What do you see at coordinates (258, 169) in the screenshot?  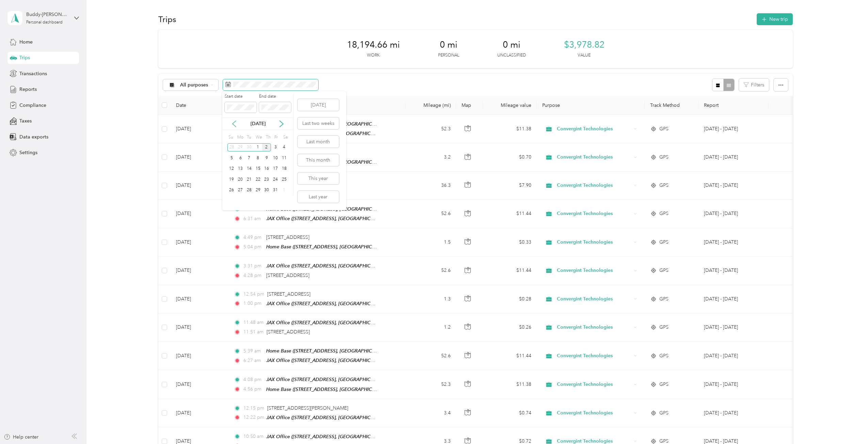 I see `div: 15` at bounding box center [258, 169].